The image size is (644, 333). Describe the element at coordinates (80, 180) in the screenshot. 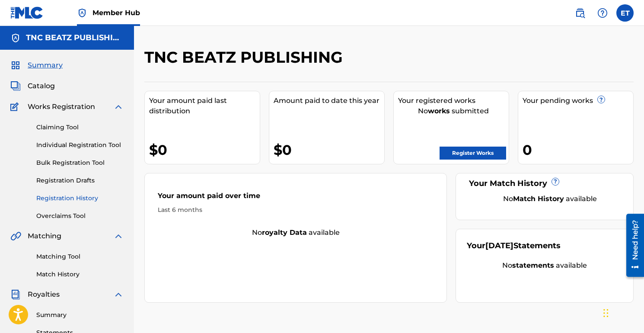

I see `a: Registration Drafts` at that location.